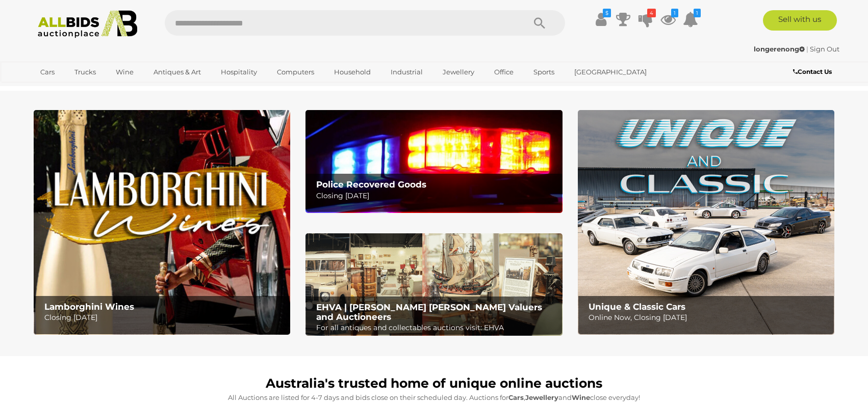 Image resolution: width=868 pixels, height=404 pixels. I want to click on a: longerenong, so click(780, 49).